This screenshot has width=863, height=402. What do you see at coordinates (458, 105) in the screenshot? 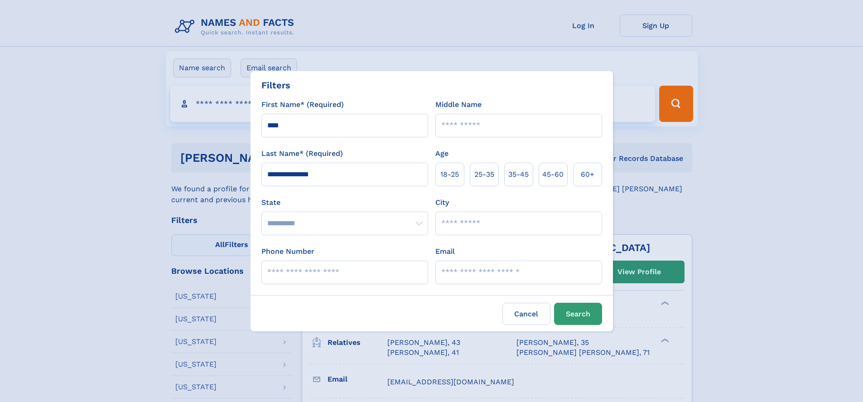
I see `label: Middle Name` at bounding box center [458, 105].